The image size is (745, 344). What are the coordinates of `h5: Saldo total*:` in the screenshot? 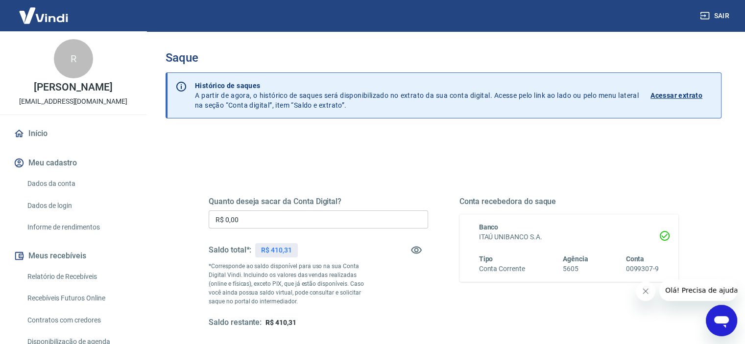 It's located at (230, 250).